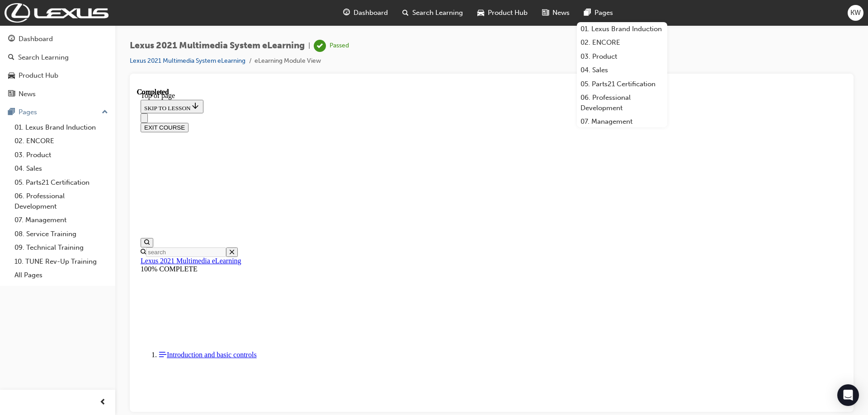 The height and width of the screenshot is (415, 868). I want to click on a: Product Hub, so click(57, 76).